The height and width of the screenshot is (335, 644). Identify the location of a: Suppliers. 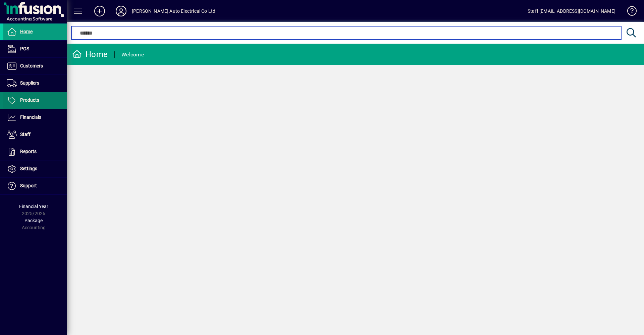
(35, 83).